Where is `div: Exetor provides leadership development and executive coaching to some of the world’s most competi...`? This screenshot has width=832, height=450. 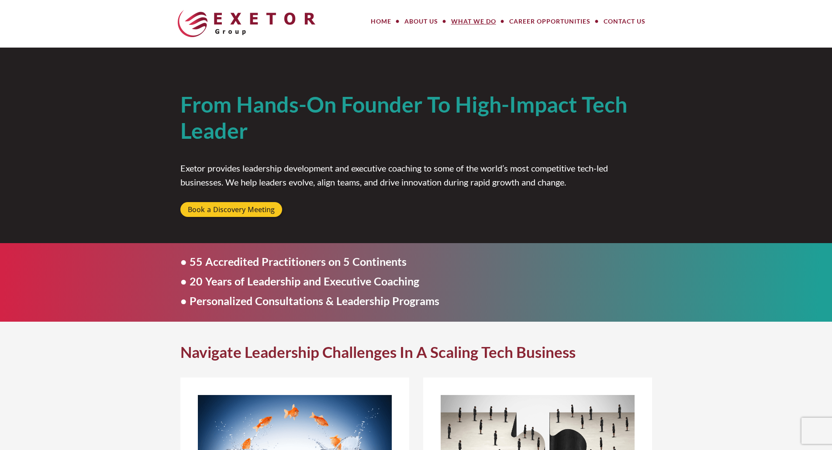
div: Exetor provides leadership development and executive coaching to some of the world’s most competi... is located at coordinates (416, 175).